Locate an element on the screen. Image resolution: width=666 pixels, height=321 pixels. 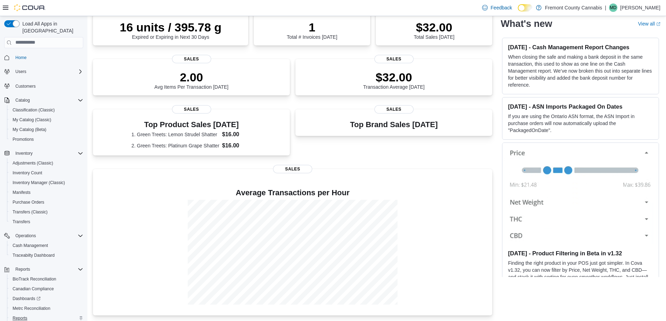
span: Feedback is located at coordinates (501, 8).